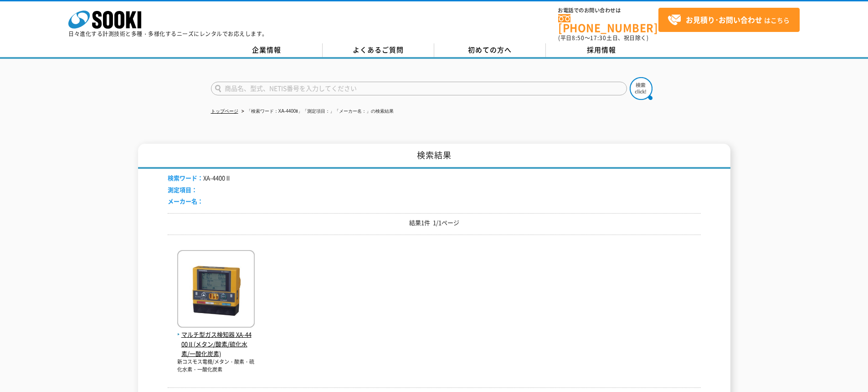  I want to click on a: マルチ型ガス検知器 XA-4400Ⅱ(メタン/酸素/硫化水素/一酸化炭素), so click(216, 338).